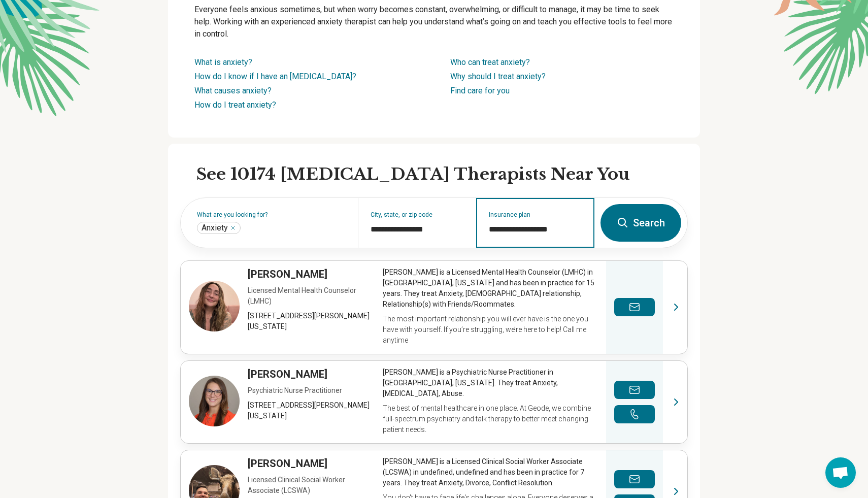 Image resolution: width=868 pixels, height=498 pixels. What do you see at coordinates (480, 91) in the screenshot?
I see `a: Find care for you` at bounding box center [480, 91].